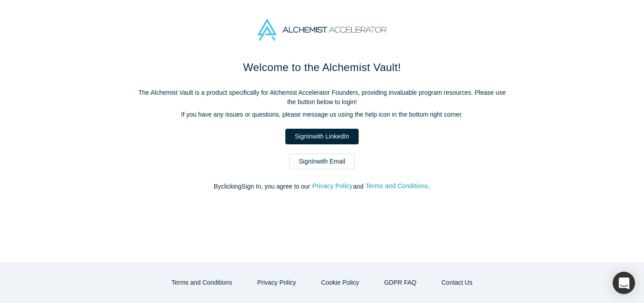 The image size is (644, 303). Describe the element at coordinates (400, 282) in the screenshot. I see `a: GDPR FAQ` at that location.